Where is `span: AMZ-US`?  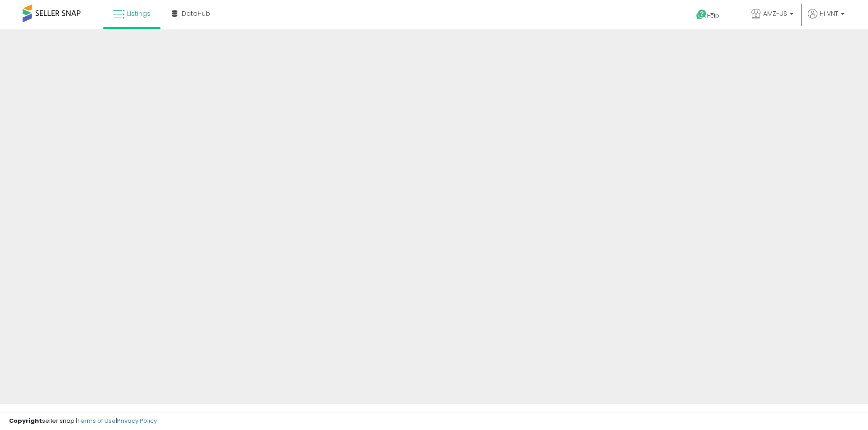
span: AMZ-US is located at coordinates (775, 14).